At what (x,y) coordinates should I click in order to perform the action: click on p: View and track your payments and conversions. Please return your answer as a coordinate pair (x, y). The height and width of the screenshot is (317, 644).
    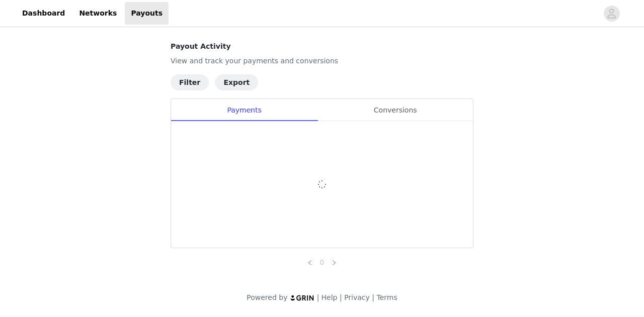
    Looking at the image, I should click on (322, 61).